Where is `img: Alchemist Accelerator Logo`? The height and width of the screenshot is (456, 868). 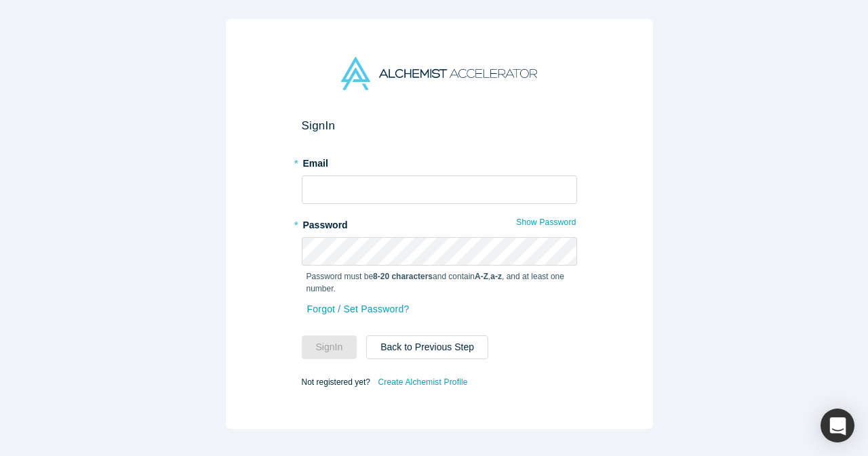
img: Alchemist Accelerator Logo is located at coordinates (439, 73).